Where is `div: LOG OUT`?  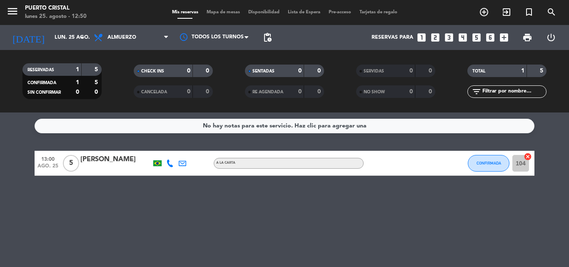
div: LOG OUT is located at coordinates (550, 37).